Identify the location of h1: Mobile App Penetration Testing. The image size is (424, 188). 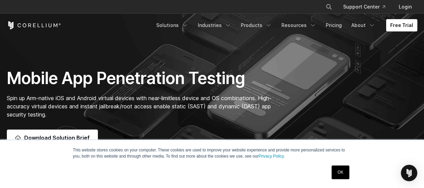
(141, 78).